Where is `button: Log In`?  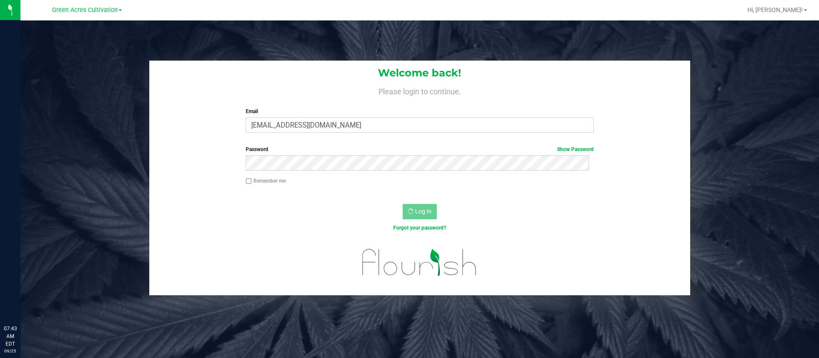
button: Log In is located at coordinates (420, 211).